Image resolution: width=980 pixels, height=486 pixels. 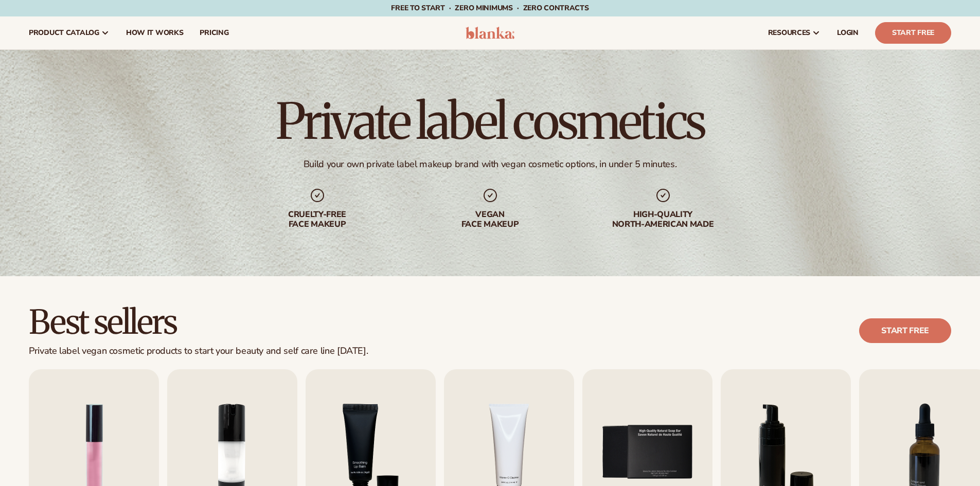 What do you see at coordinates (795, 33) in the screenshot?
I see `a: resources` at bounding box center [795, 33].